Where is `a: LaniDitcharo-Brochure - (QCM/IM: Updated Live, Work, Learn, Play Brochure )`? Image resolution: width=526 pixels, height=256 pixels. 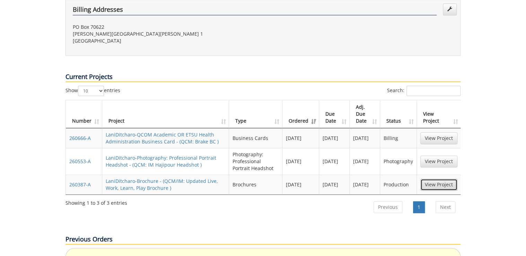 a: LaniDitcharo-Brochure - (QCM/IM: Updated Live, Work, Learn, Play Brochure ) is located at coordinates (162, 184).